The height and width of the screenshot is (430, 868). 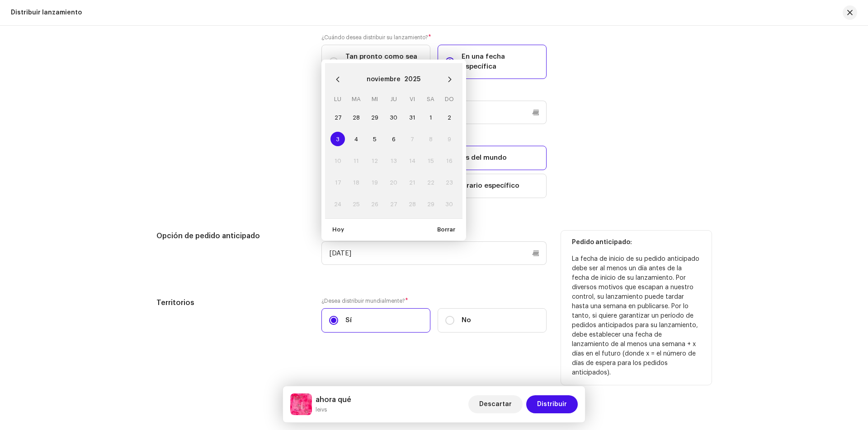 What do you see at coordinates (333, 410) in the screenshot?
I see `small: ahora qué` at bounding box center [333, 410].